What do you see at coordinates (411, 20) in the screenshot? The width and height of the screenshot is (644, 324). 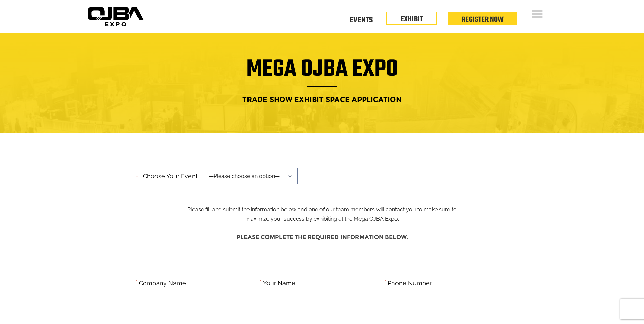 I see `a: EXHIBIT` at bounding box center [411, 20].